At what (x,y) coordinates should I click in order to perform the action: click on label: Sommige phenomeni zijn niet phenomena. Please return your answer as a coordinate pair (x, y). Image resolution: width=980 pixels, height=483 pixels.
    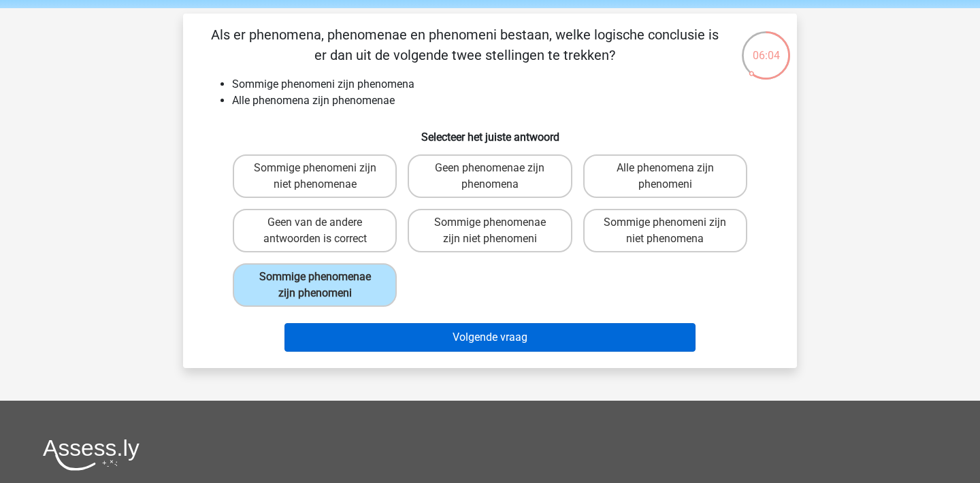
    Looking at the image, I should click on (665, 231).